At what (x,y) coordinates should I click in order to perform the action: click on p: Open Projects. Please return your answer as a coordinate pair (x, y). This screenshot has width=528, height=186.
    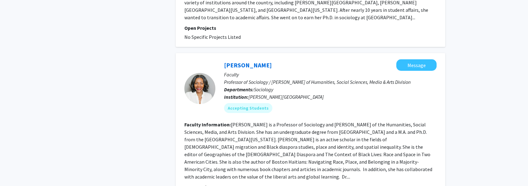
    Looking at the image, I should click on (310, 28).